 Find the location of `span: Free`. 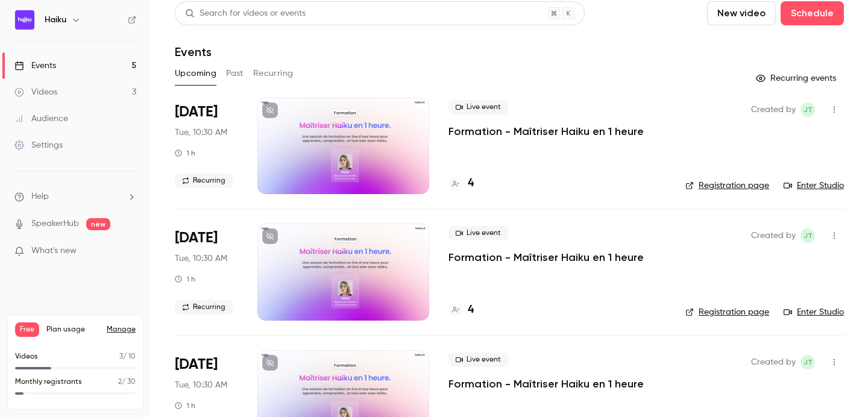

span: Free is located at coordinates (27, 329).